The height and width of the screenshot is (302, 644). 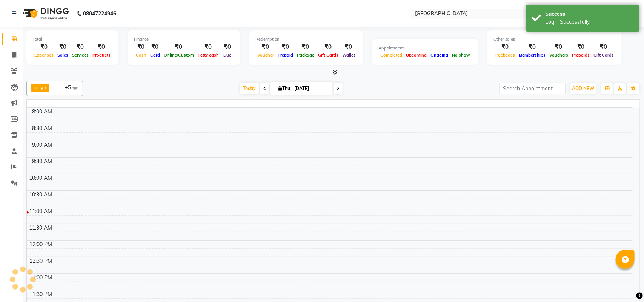 What do you see at coordinates (555, 39) in the screenshot?
I see `div: Other sales` at bounding box center [555, 39].